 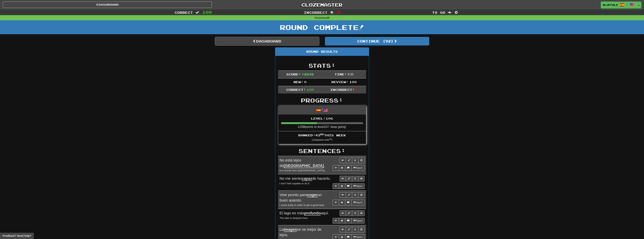 I want to click on u: coger, so click(x=313, y=195).